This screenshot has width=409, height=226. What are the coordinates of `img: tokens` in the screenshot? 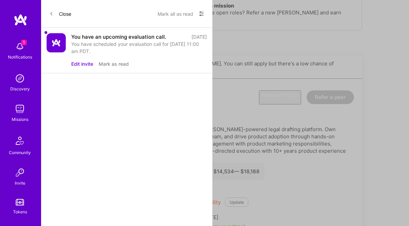 It's located at (20, 202).